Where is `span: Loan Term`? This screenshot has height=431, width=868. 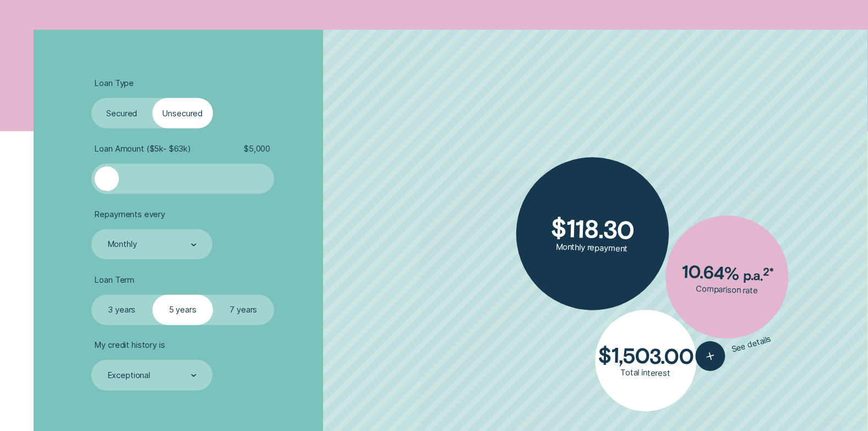
span: Loan Term is located at coordinates (115, 279).